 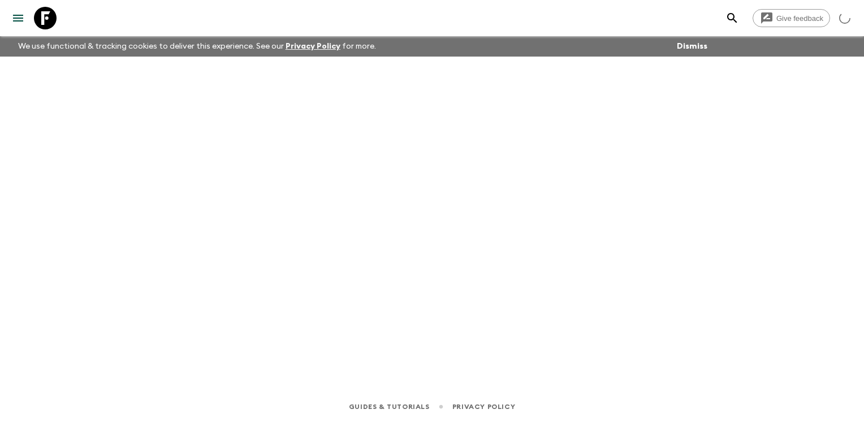 What do you see at coordinates (18, 18) in the screenshot?
I see `button: menu` at bounding box center [18, 18].